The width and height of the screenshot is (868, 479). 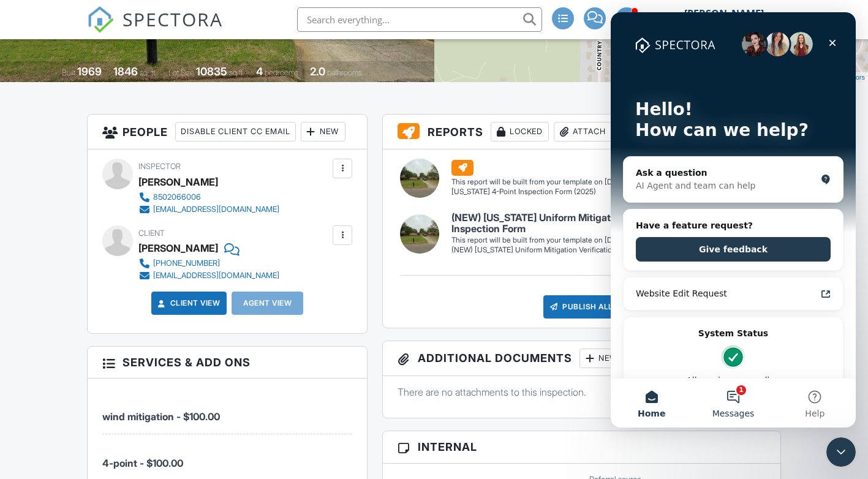 What do you see at coordinates (209, 197) in the screenshot?
I see `a: 8502066006` at bounding box center [209, 197].